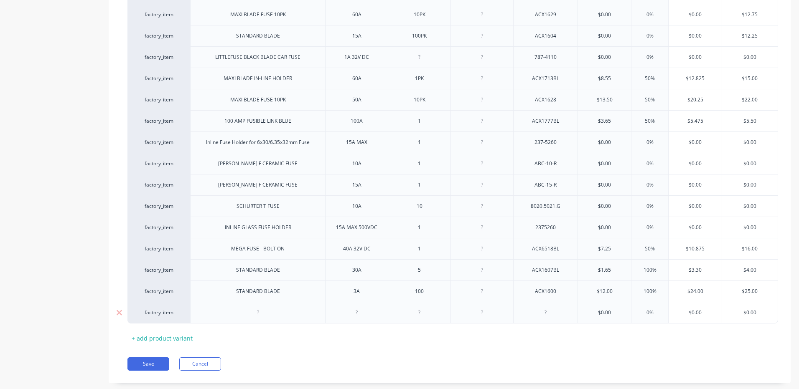 This screenshot has width=799, height=389. Describe the element at coordinates (452, 206) in the screenshot. I see `div: factory_itemSCHURTER T FUSE10A108020.5021.G$0.000%$0.00$0.00` at that location.